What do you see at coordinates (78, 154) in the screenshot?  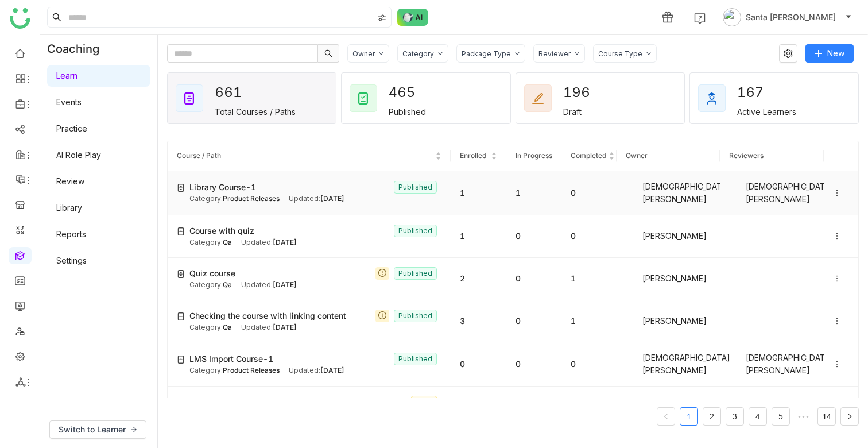 I see `a: AI Role Play` at bounding box center [78, 154].